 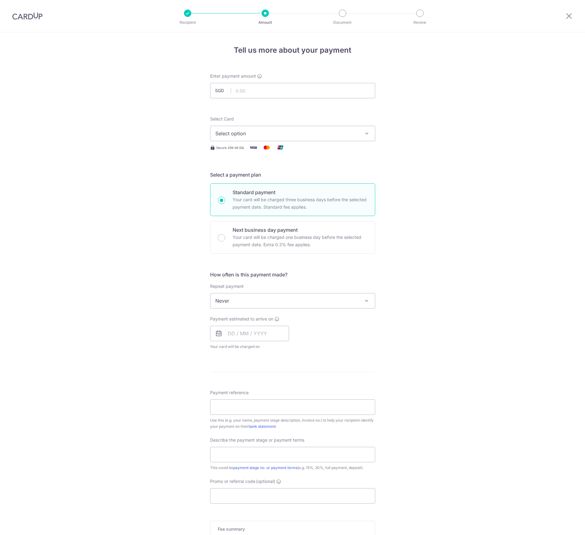 I want to click on span: Your card will be charged on, so click(x=250, y=347).